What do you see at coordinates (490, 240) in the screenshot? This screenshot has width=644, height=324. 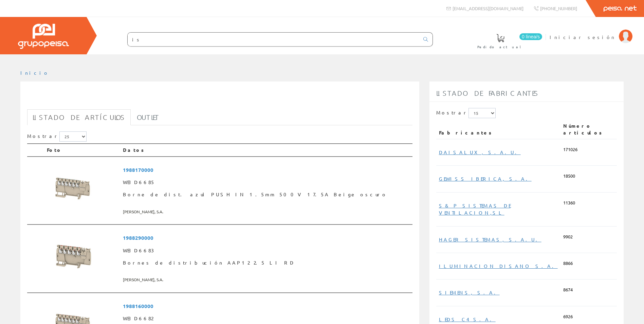 I see `a: HAGER SISTEMAS, S.A.U.` at bounding box center [490, 240].